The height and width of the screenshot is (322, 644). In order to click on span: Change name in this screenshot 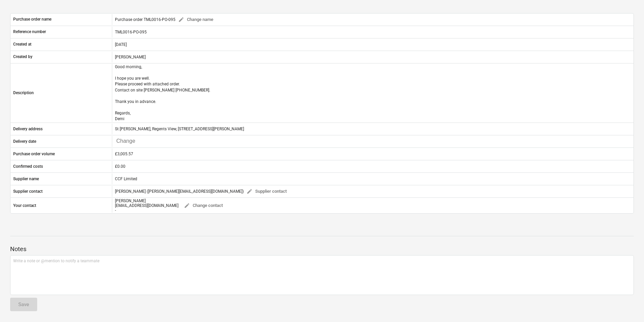, I will do `click(196, 20)`.